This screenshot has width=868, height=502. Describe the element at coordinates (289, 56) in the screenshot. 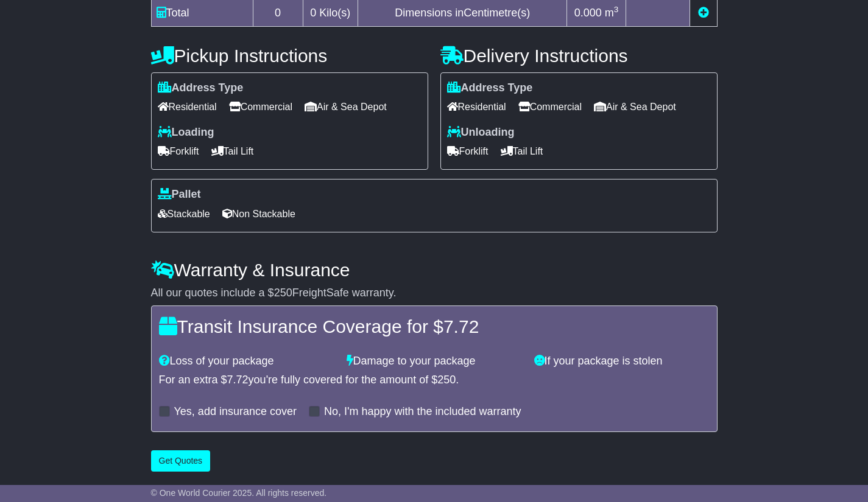

I see `h4: Pickup Instructions` at that location.